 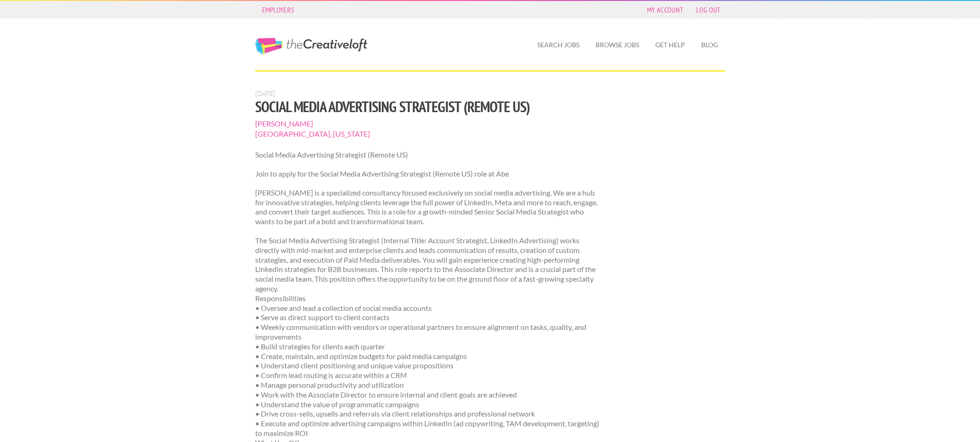 I want to click on a: Search Jobs, so click(x=558, y=45).